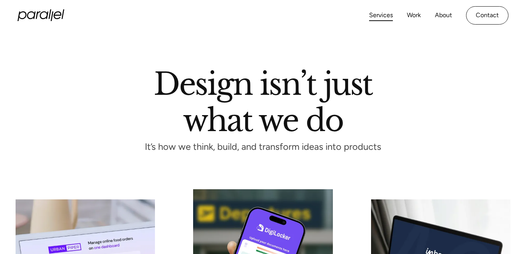 This screenshot has height=254, width=526. Describe the element at coordinates (381, 15) in the screenshot. I see `a: Services` at that location.